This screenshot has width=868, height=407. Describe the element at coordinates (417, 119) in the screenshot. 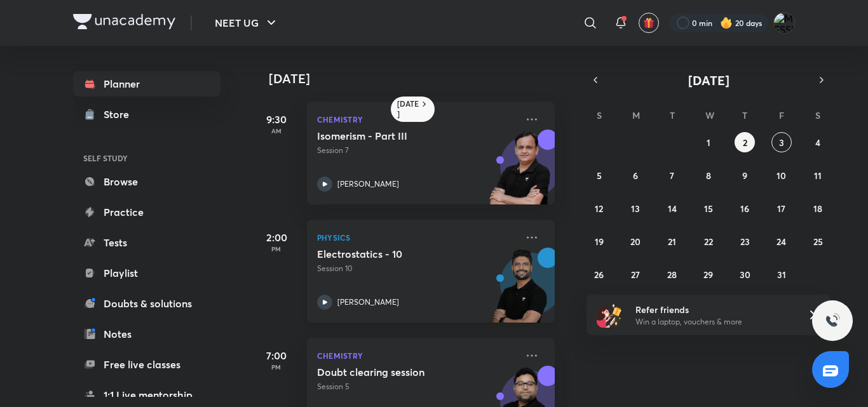

I see `p: Chemistry` at that location.